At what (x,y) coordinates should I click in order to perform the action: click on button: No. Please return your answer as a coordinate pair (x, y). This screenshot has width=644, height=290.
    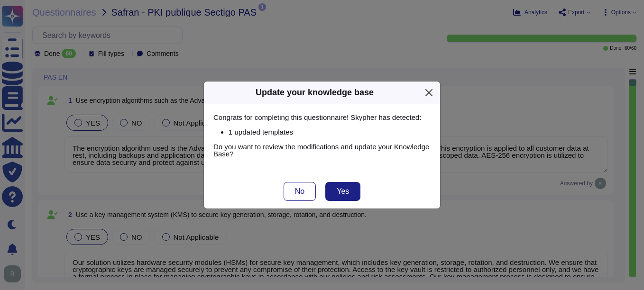
    Looking at the image, I should click on (300, 191).